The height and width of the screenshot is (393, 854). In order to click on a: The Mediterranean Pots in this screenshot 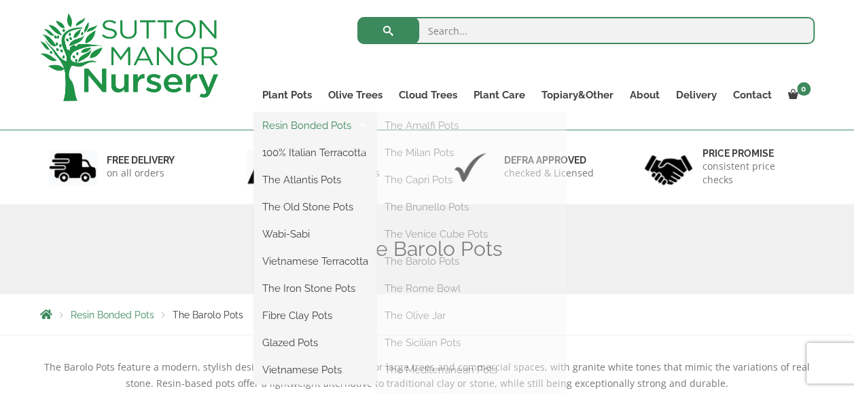, I will do `click(471, 370)`.